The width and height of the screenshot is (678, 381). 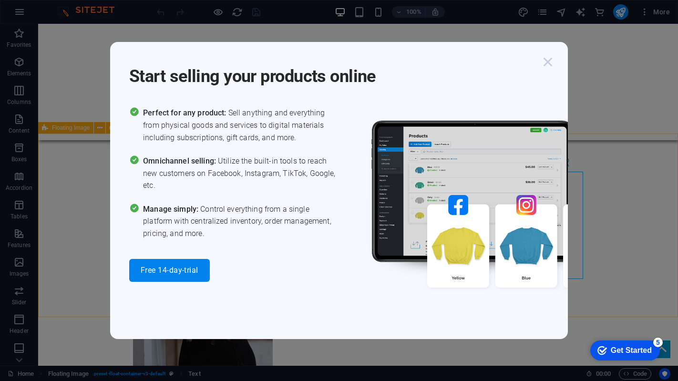 What do you see at coordinates (241, 125) in the screenshot?
I see `span: Sell anything and everything from physical goods and services to digital materials including subs...` at bounding box center [241, 125].